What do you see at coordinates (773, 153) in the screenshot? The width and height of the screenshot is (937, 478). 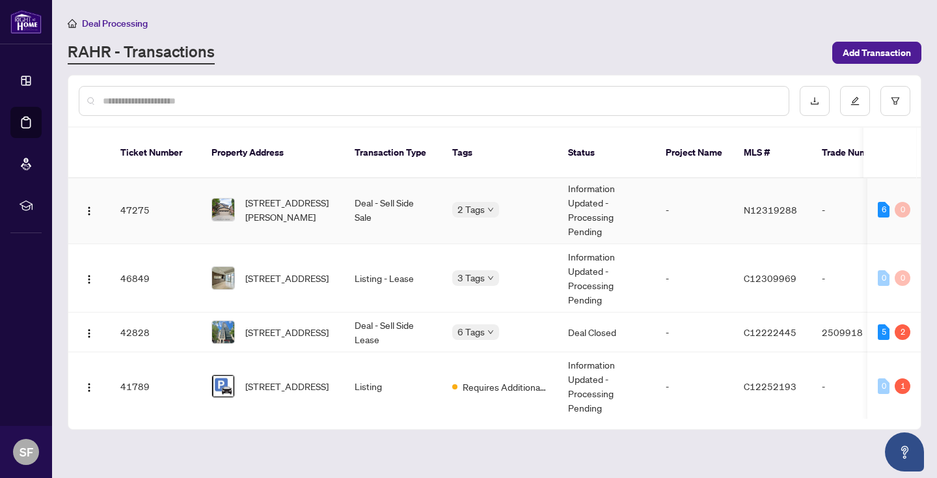 I see `th: MLS #` at bounding box center [773, 153].